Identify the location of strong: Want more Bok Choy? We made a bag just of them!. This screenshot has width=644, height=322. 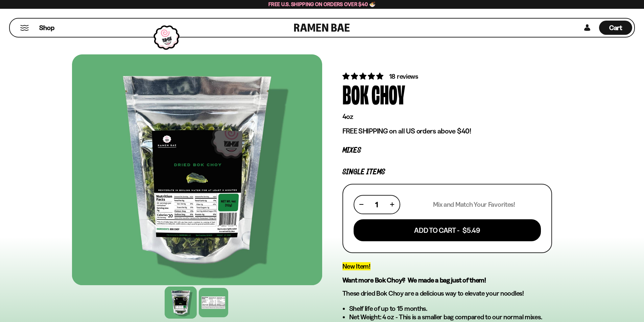
(414, 280).